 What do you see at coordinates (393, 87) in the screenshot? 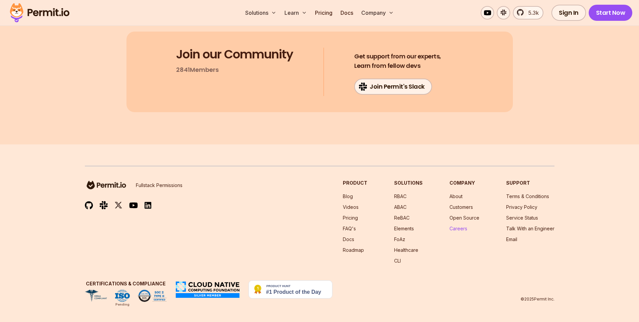
I see `a: Join Permit's Slack` at bounding box center [393, 87].